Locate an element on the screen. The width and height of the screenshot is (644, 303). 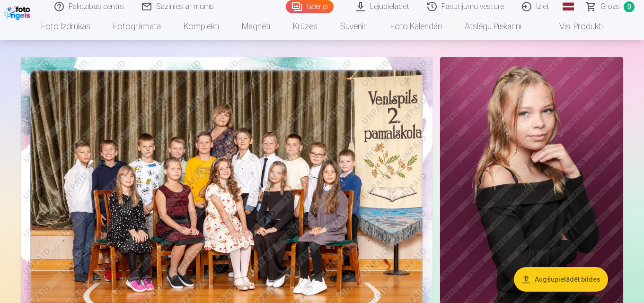
a: Fotogrāmata is located at coordinates (137, 26).